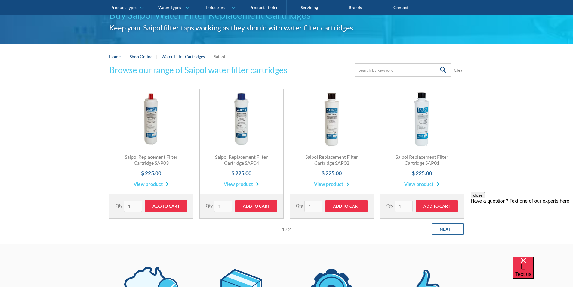 The width and height of the screenshot is (573, 287). I want to click on a: Next Page, so click(447, 229).